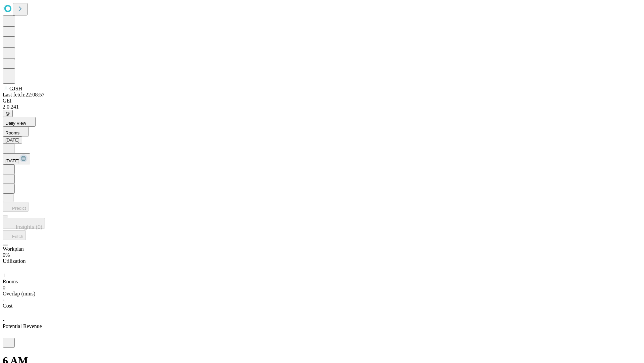  Describe the element at coordinates (16, 88) in the screenshot. I see `span: GJSH` at that location.